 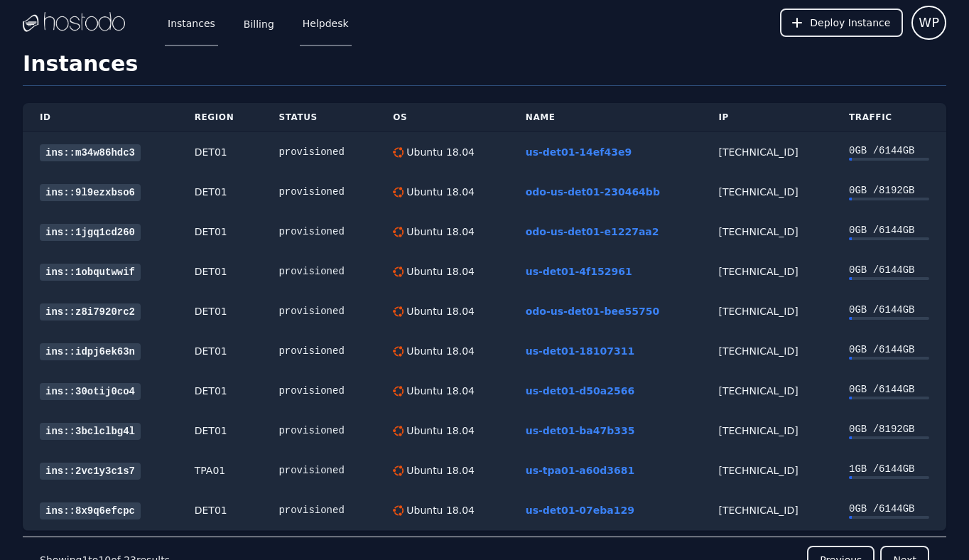 I want to click on a: us-det01-14ef43e9, so click(x=578, y=152).